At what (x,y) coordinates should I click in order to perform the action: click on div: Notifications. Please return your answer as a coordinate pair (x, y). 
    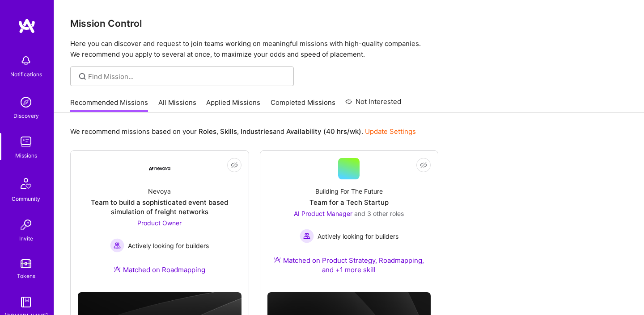
    Looking at the image, I should click on (26, 74).